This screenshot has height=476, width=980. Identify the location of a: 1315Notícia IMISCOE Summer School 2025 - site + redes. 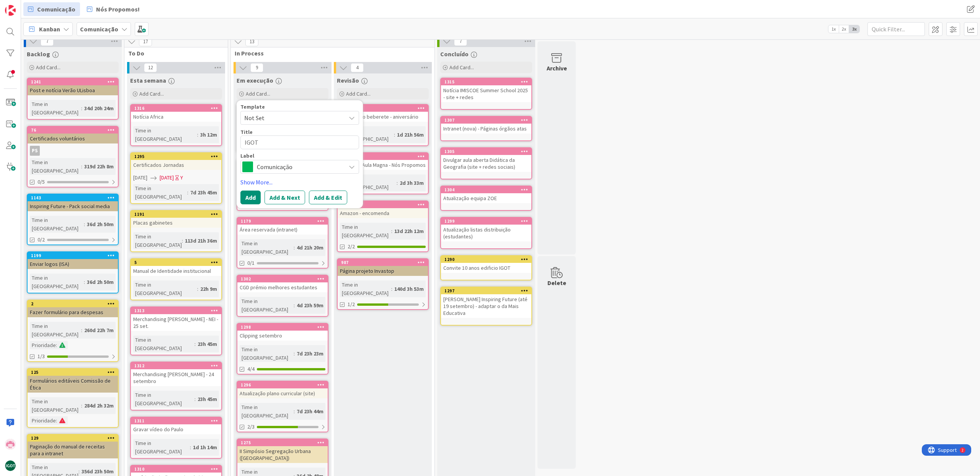
(486, 94).